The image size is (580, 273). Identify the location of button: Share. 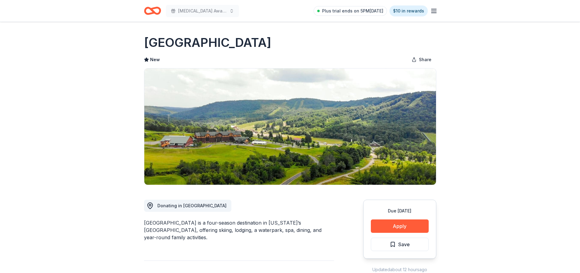
(422, 60).